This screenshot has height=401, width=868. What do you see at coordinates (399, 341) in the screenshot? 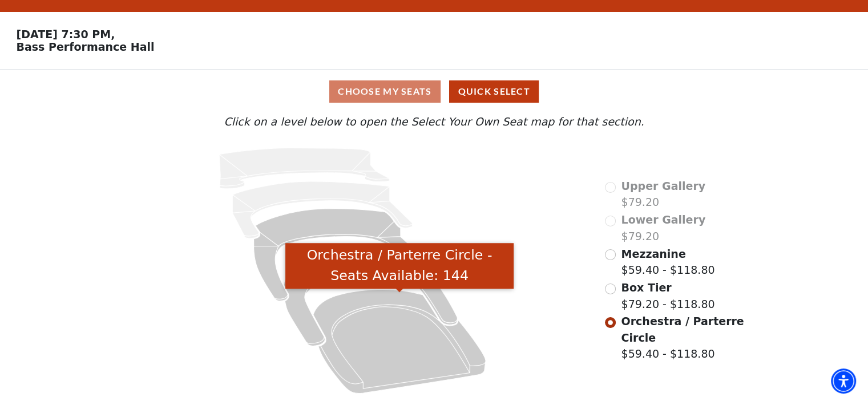
I see `path: Orchestra / Parterre Circle - Seats Available: 144` at bounding box center [399, 341].